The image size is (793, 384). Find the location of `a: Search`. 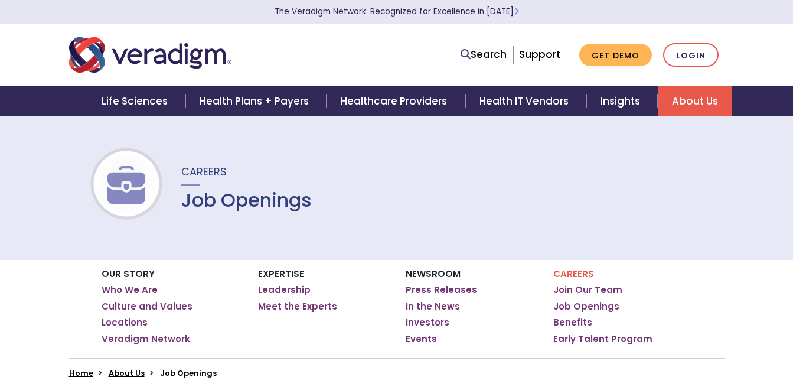

a: Search is located at coordinates (484, 54).